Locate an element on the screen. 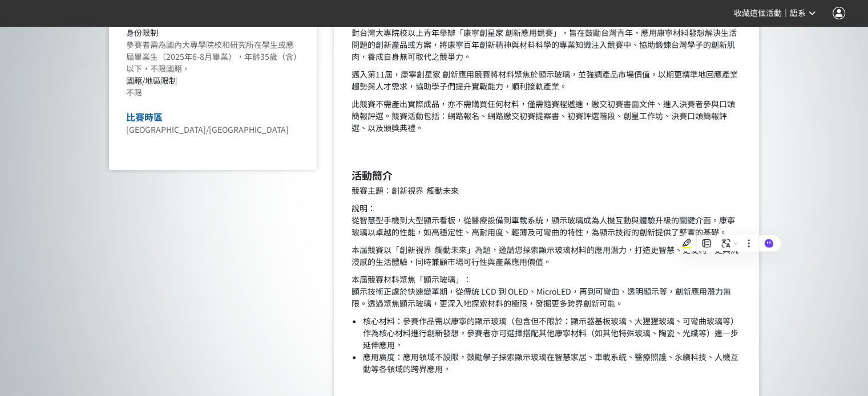 The image size is (868, 396). span: 語系 is located at coordinates (798, 13).